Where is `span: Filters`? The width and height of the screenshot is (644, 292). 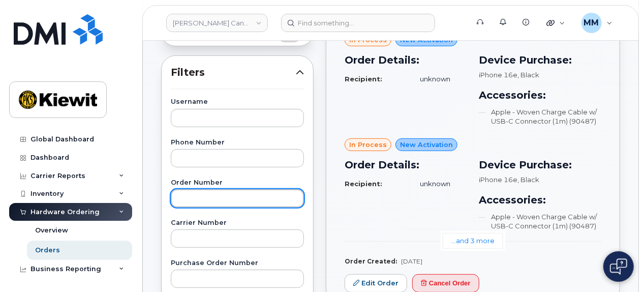
span: Filters is located at coordinates (233, 72).